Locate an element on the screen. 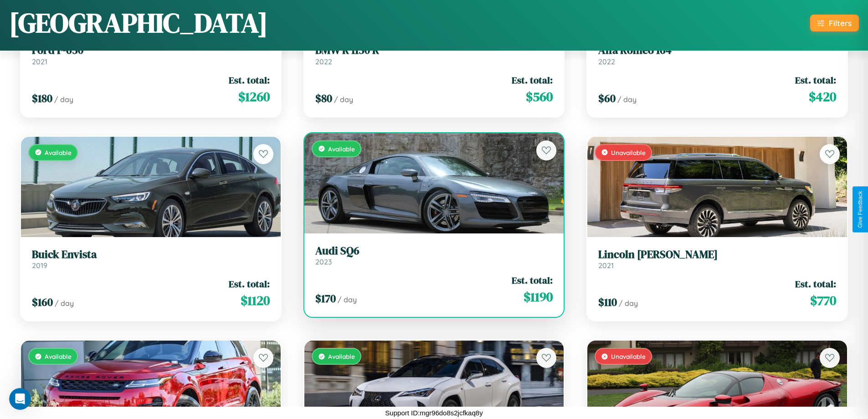  span: 2023 is located at coordinates (324, 261).